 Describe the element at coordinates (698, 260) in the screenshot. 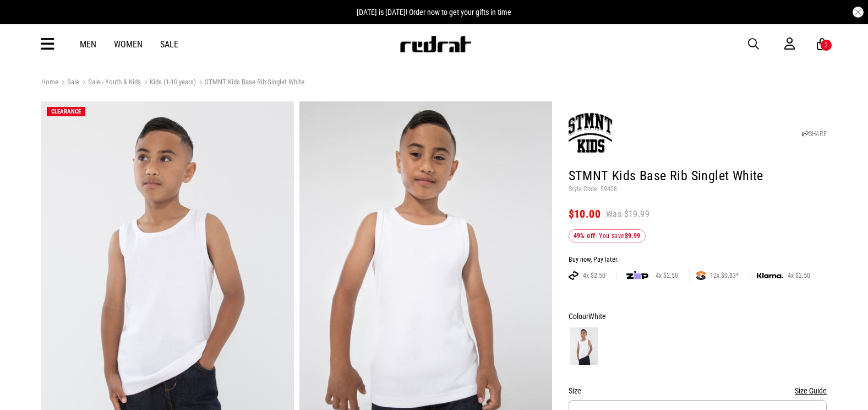

I see `div: Buy now, Pay later.` at that location.